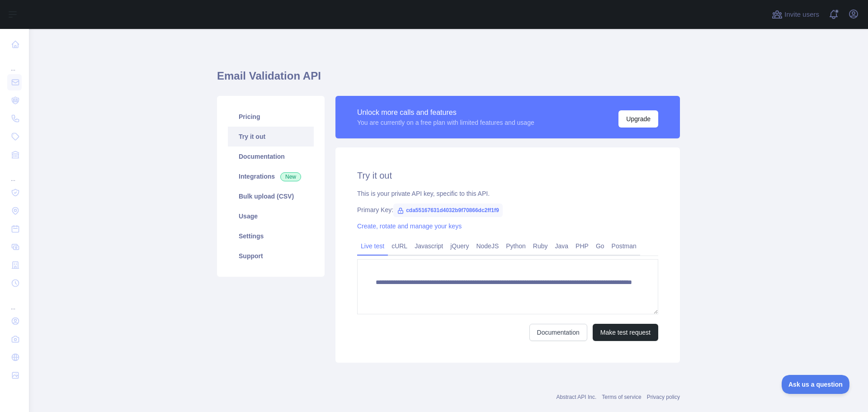 The width and height of the screenshot is (868, 412). I want to click on div: Unlock more calls and features, so click(446, 112).